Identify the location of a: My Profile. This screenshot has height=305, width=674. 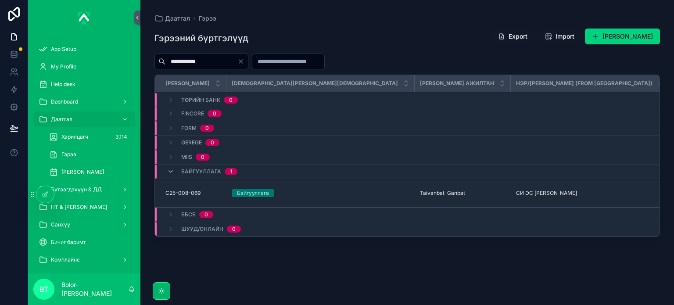
(84, 67).